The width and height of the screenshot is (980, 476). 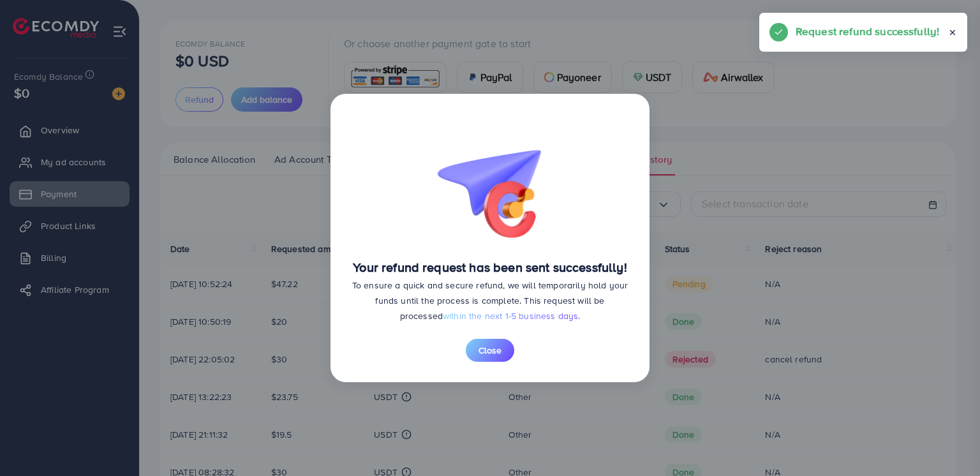 What do you see at coordinates (490, 180) in the screenshot?
I see `img: bg-request-refund-success.26ac5564.png` at bounding box center [490, 180].